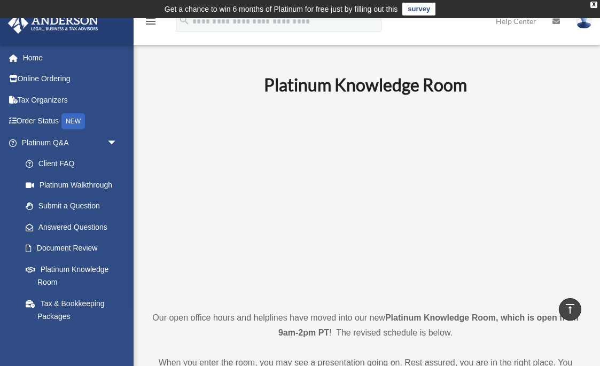  Describe the element at coordinates (151, 23) in the screenshot. I see `a: menu` at that location.